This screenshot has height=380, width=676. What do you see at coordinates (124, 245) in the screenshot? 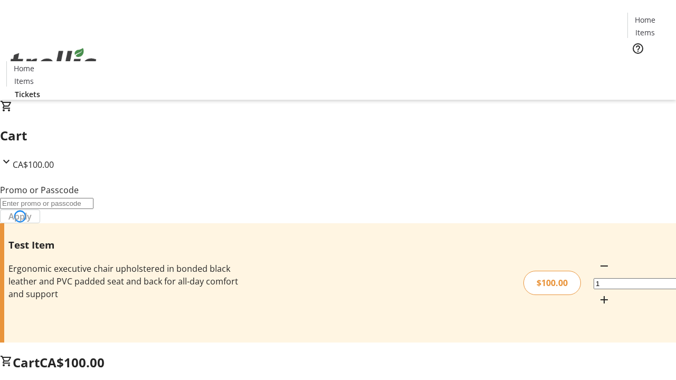
I see `h3: Test Item` at bounding box center [124, 245].